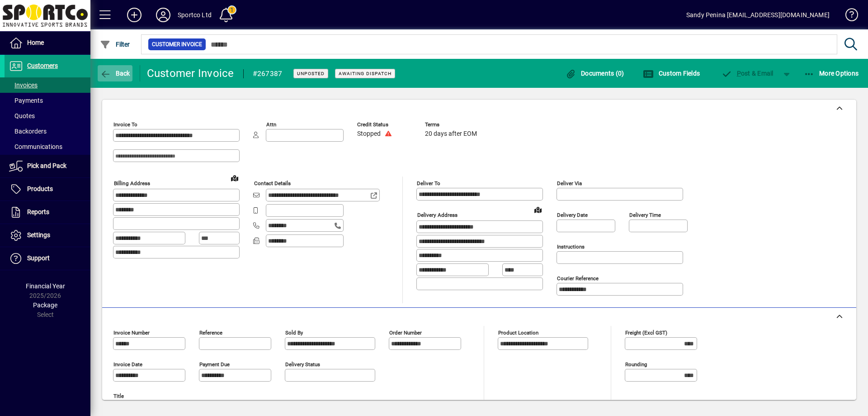  I want to click on span: Products, so click(40, 189).